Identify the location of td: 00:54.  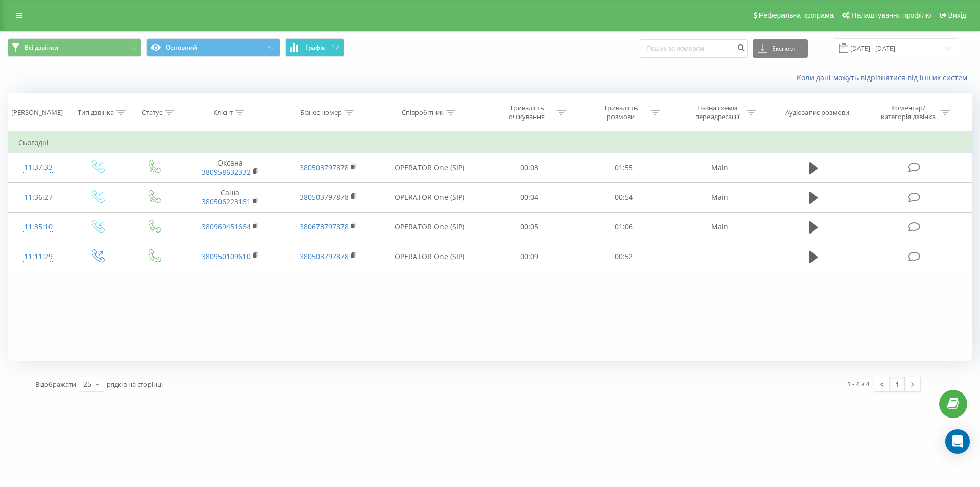
(624, 197).